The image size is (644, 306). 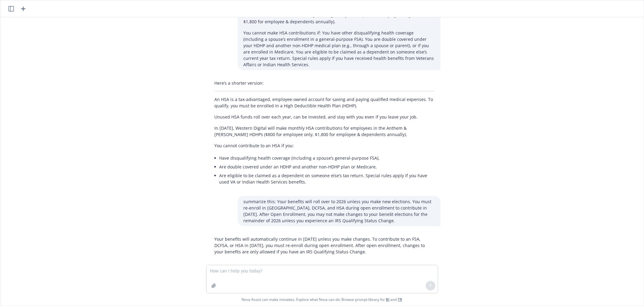 I want to click on p: You cannot make HSA contributions if: You have other disqualifying health coverage (including a s..., so click(x=339, y=49).